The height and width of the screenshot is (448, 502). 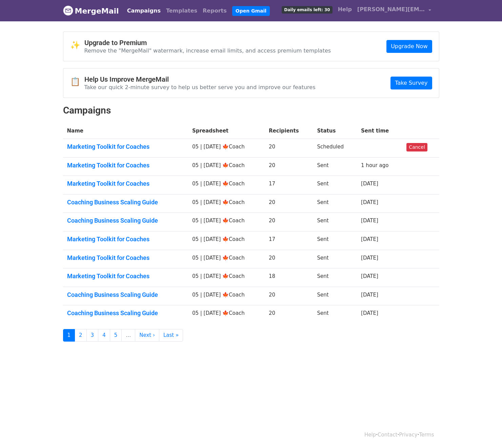 I want to click on img: MergeMail logo, so click(x=68, y=10).